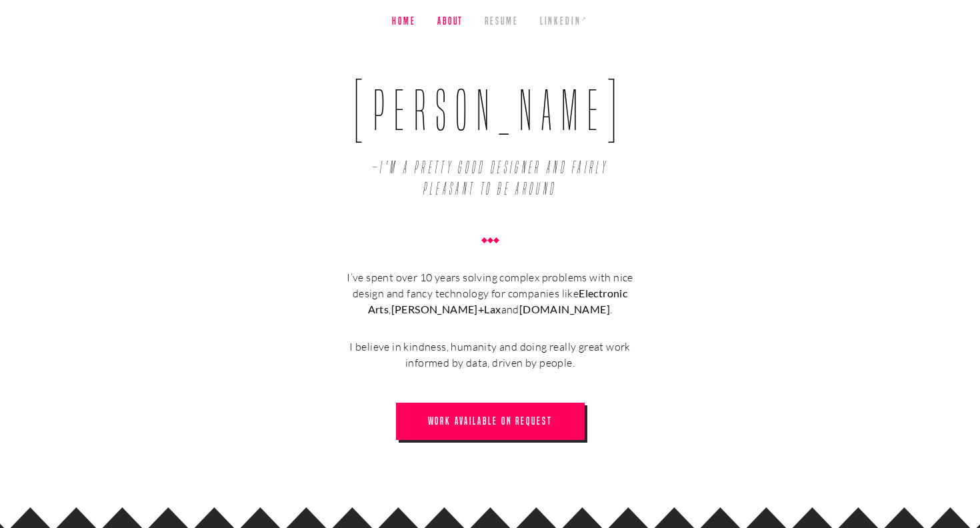 The height and width of the screenshot is (528, 980). What do you see at coordinates (490, 421) in the screenshot?
I see `a: Work Available on Request` at bounding box center [490, 421].